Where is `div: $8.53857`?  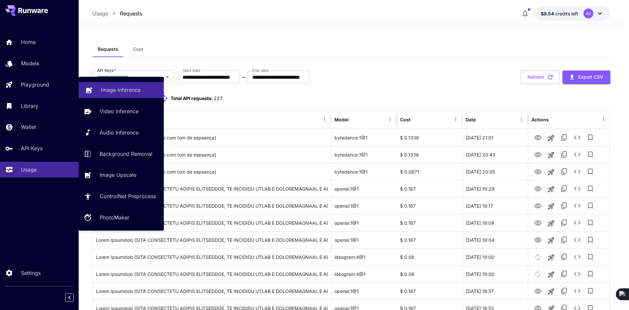 div: $8.53857 is located at coordinates (560, 13).